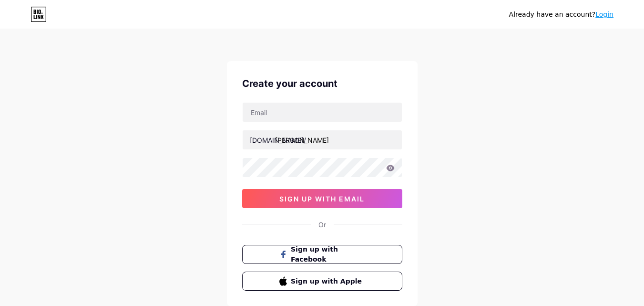  What do you see at coordinates (322, 281) in the screenshot?
I see `a: Sign up with Apple` at bounding box center [322, 281].